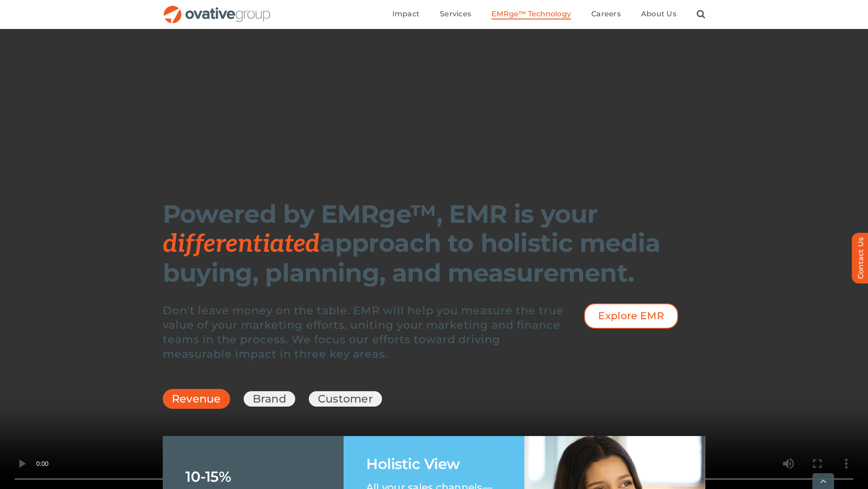 This screenshot has width=868, height=489. Describe the element at coordinates (701, 15) in the screenshot. I see `a: Search` at that location.